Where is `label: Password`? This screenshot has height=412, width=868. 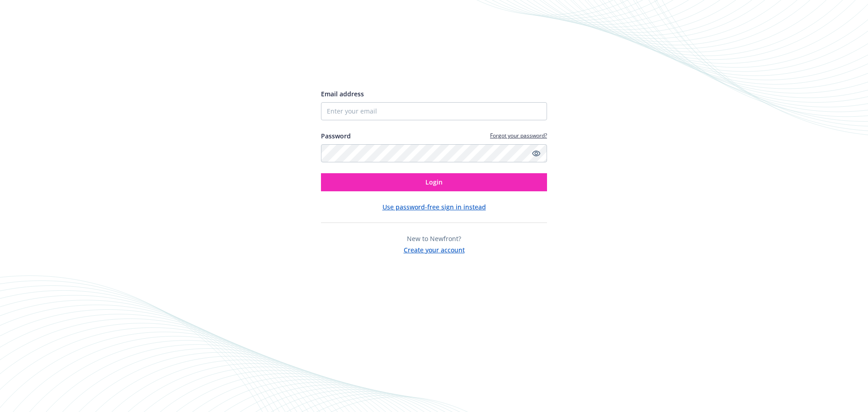 label: Password is located at coordinates (336, 136).